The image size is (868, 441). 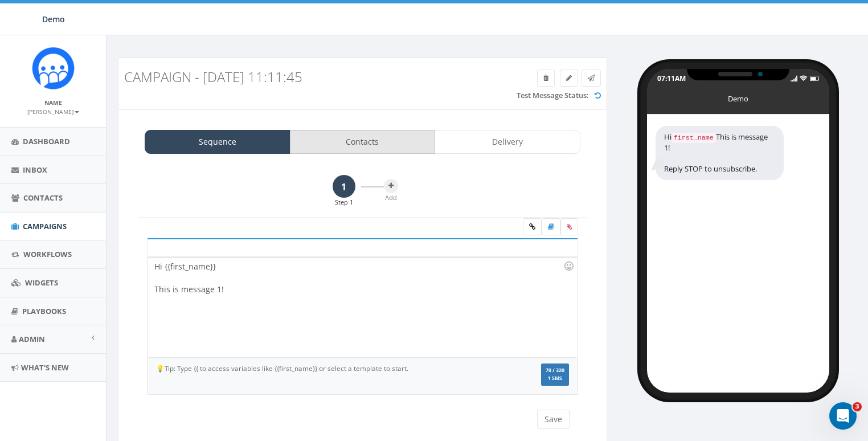 I want to click on a: Delivery, so click(x=508, y=142).